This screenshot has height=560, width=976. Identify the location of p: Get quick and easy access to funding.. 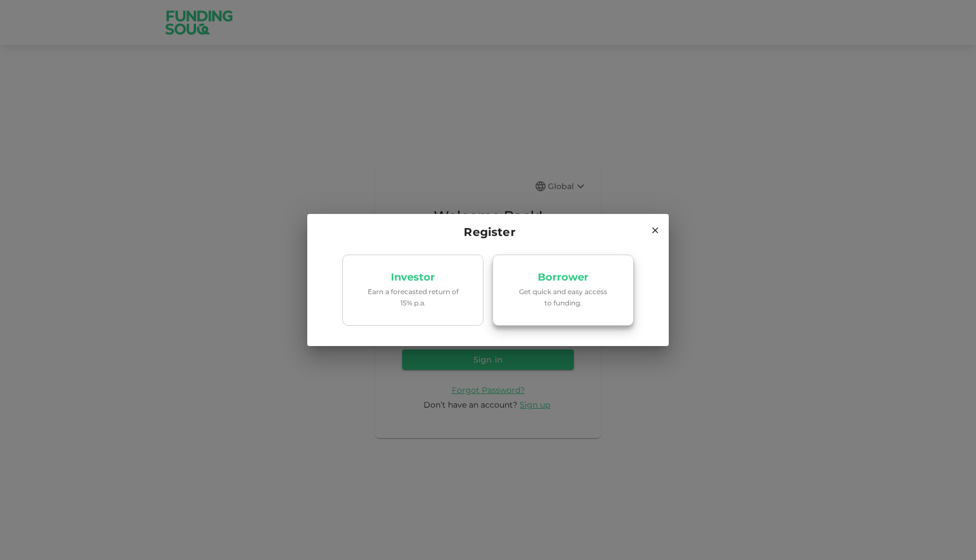
(563, 297).